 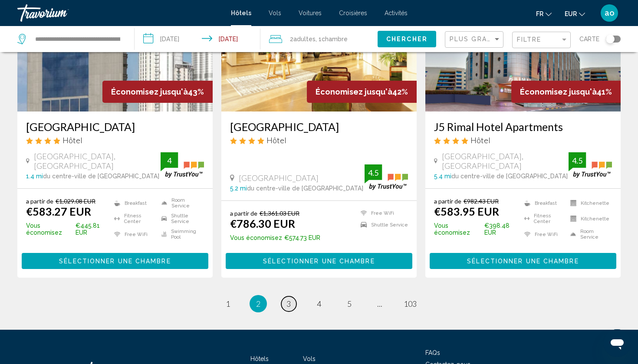 I want to click on button: Filter, so click(x=541, y=40).